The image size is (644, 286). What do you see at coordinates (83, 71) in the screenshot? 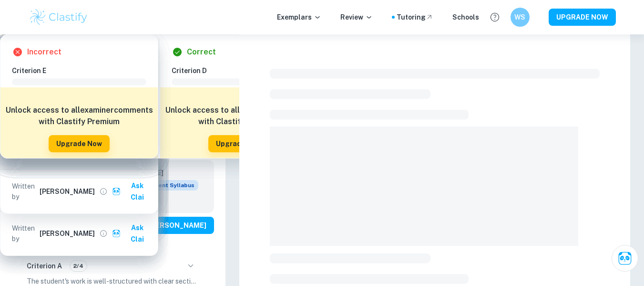
I see `h6: Criterion E` at bounding box center [83, 71].